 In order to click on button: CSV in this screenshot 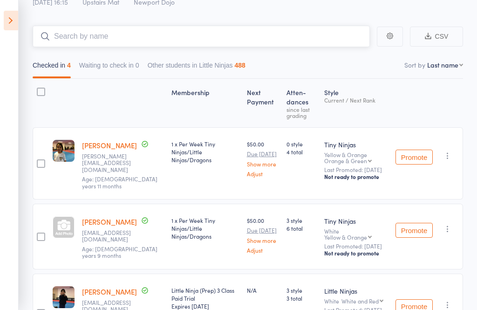, I will do `click(436, 36)`.